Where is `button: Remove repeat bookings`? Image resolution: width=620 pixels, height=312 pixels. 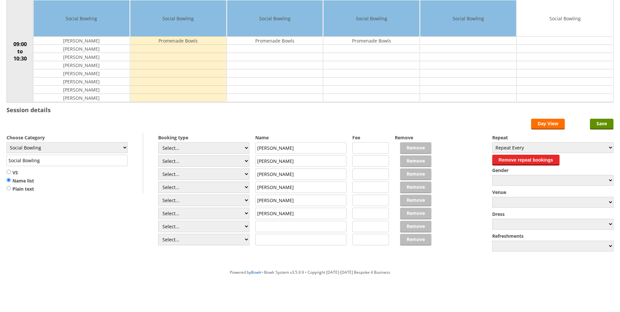
button: Remove repeat bookings is located at coordinates (526, 160).